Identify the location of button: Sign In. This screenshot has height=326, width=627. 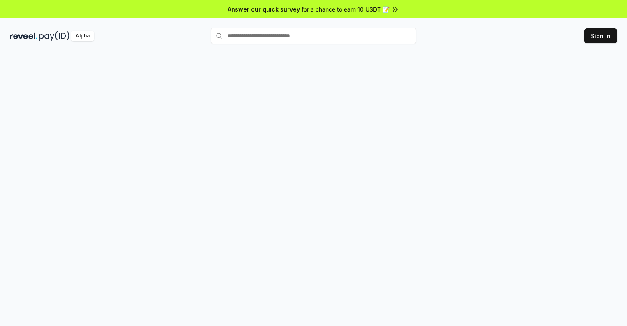
(601, 36).